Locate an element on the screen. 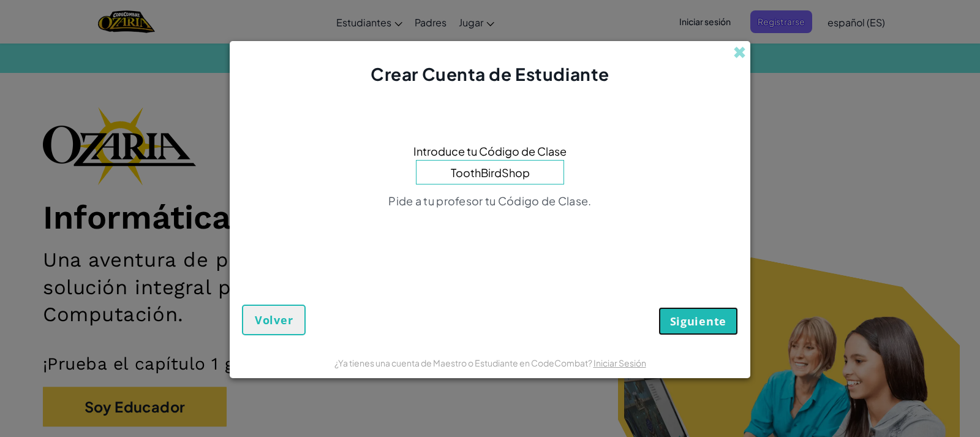  span: Volver is located at coordinates (274, 320).